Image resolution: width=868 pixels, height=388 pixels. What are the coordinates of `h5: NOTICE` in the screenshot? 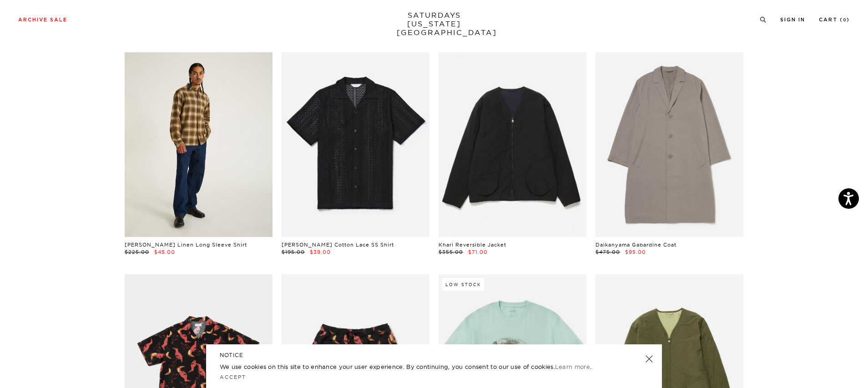 It's located at (434, 355).